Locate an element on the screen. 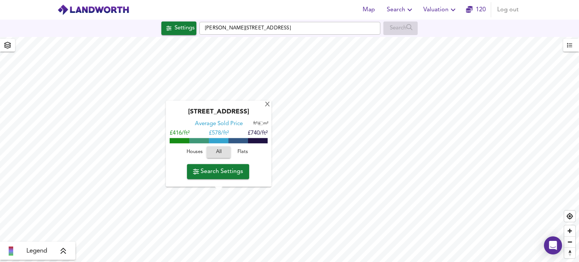 The height and width of the screenshot is (262, 579). button: 120 is located at coordinates (476, 10).